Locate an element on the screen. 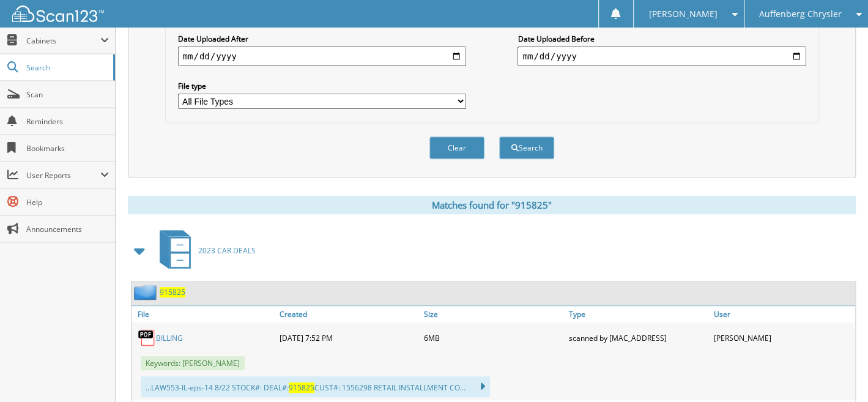 This screenshot has width=868, height=402. span: User Reports is located at coordinates (63, 175).